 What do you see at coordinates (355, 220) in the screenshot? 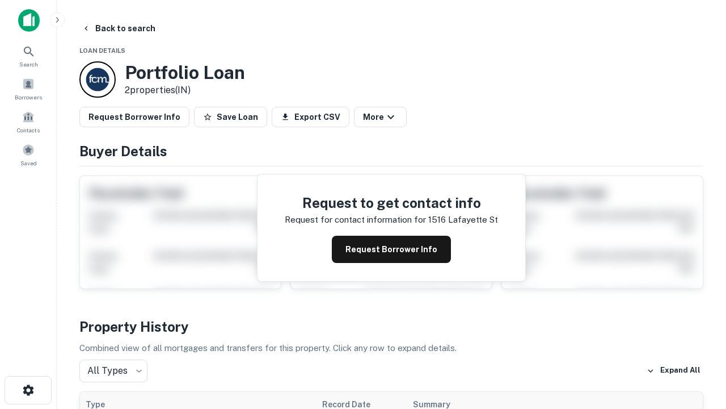
I see `p: Request for contact information for` at bounding box center [355, 220].